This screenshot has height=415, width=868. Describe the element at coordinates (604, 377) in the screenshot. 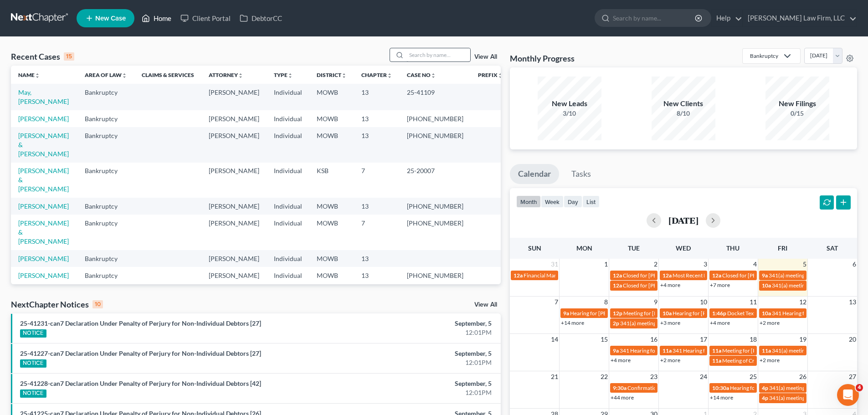

I see `span: 22` at that location.